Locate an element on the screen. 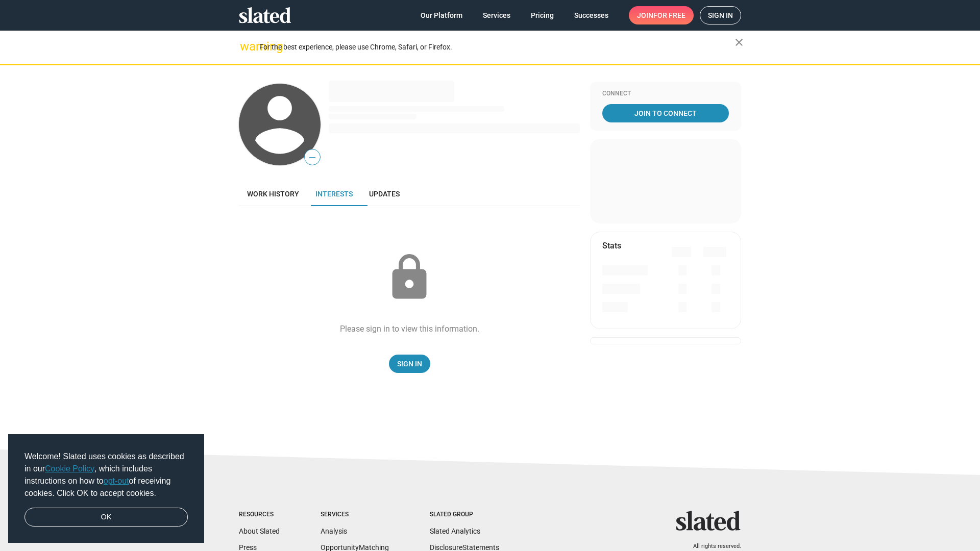  span: Pricing is located at coordinates (542, 16).